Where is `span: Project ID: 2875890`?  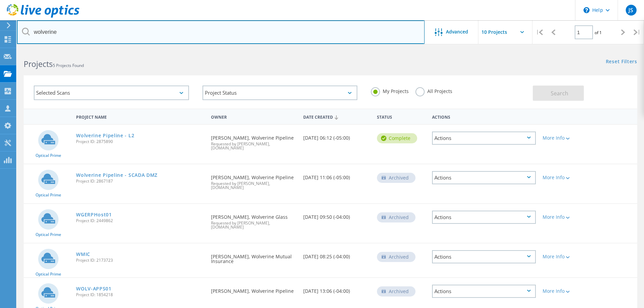
span: Project ID: 2875890 is located at coordinates (140, 142).